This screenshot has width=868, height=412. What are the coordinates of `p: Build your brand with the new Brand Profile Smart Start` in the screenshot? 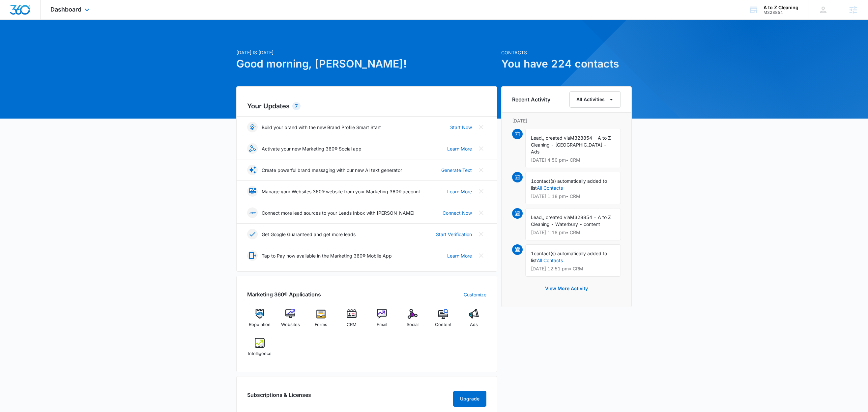 It's located at (321, 127).